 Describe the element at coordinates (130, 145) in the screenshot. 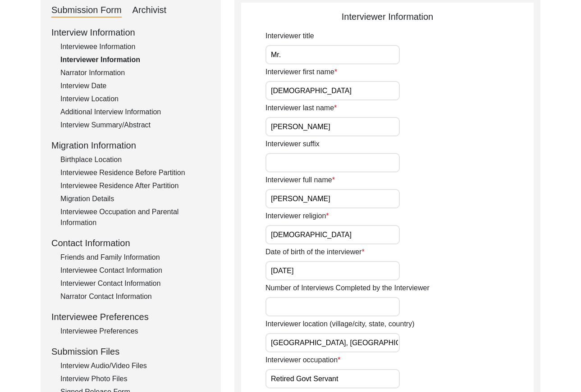

I see `div: Migration Information` at that location.